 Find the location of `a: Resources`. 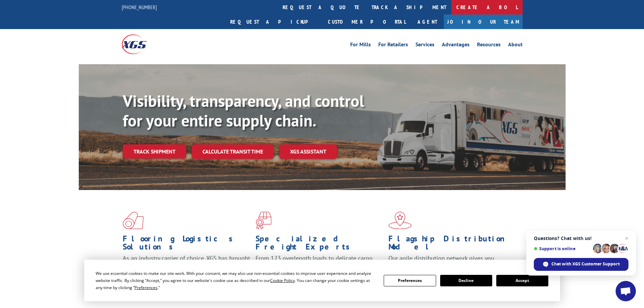

a: Resources is located at coordinates (489, 45).